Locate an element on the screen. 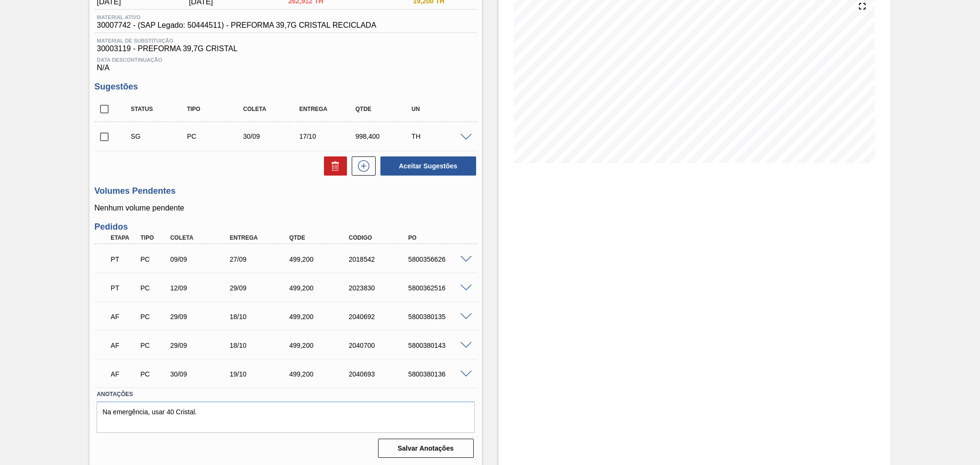  div: 2040692 is located at coordinates (380, 317).